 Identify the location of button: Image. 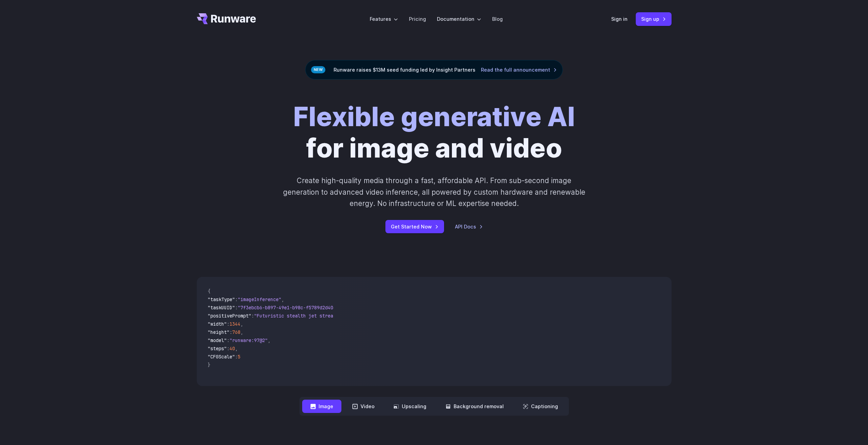
(322, 406).